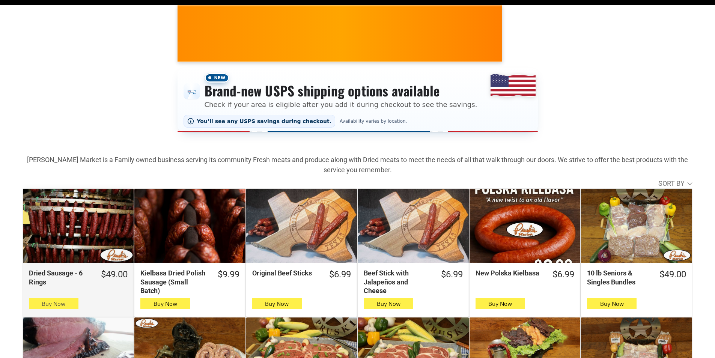  What do you see at coordinates (301, 274) in the screenshot?
I see `a: $6.99Original Beef Sticks` at bounding box center [301, 274].